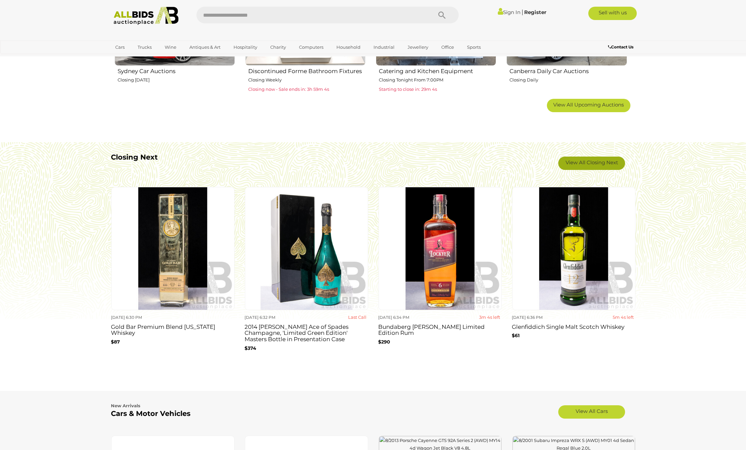 The width and height of the screenshot is (746, 450). Describe the element at coordinates (568, 80) in the screenshot. I see `p: Closing Daily` at that location.